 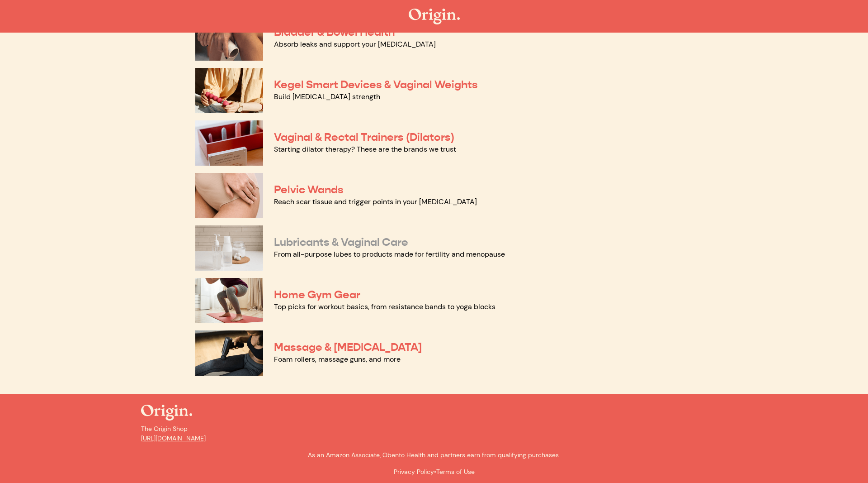 What do you see at coordinates (363, 137) in the screenshot?
I see `a: Vaginal & Rectal Trainers (Dilators)` at bounding box center [363, 137].